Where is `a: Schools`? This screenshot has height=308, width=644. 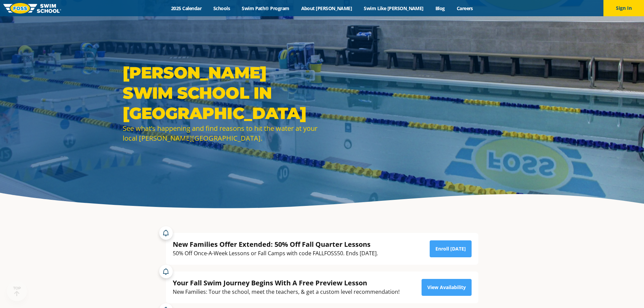 a: Schools is located at coordinates (221, 8).